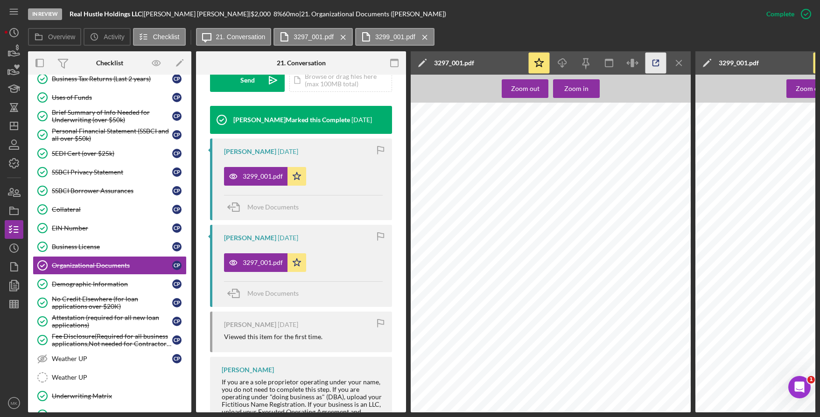 This screenshot has width=820, height=417. Describe the element at coordinates (110, 172) in the screenshot. I see `a: SSBCI Privacy StatementCP` at that location.